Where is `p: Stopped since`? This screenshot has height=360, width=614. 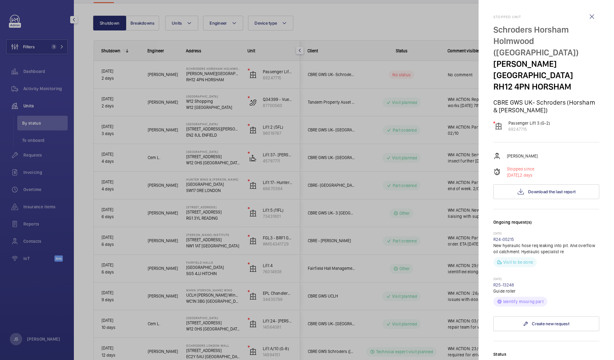 p: Stopped since is located at coordinates (520, 169).